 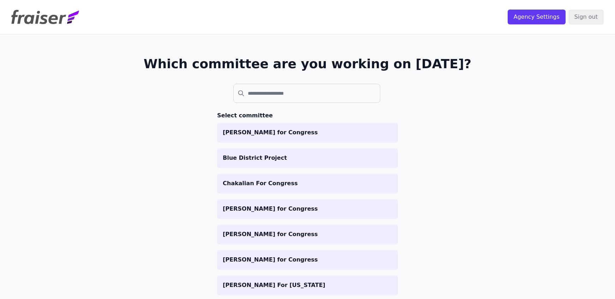 What do you see at coordinates (45, 17) in the screenshot?
I see `img: Fraiser Logo` at bounding box center [45, 17].